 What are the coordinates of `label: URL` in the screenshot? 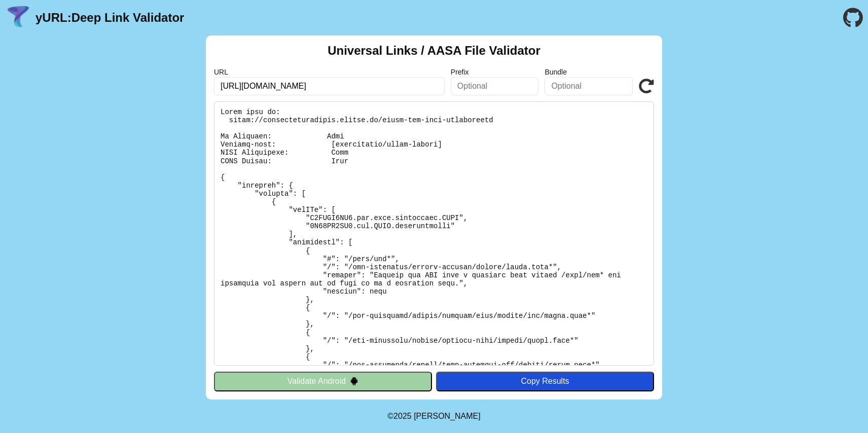 It's located at (329, 72).